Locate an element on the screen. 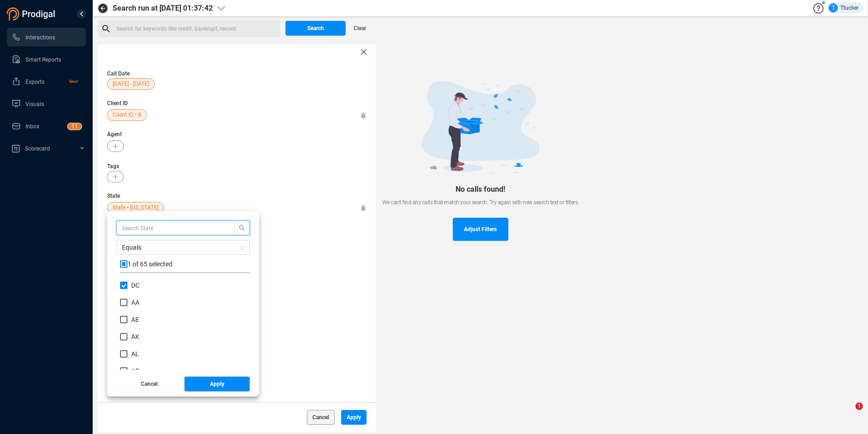 The width and height of the screenshot is (868, 434). span: AE is located at coordinates (135, 320).